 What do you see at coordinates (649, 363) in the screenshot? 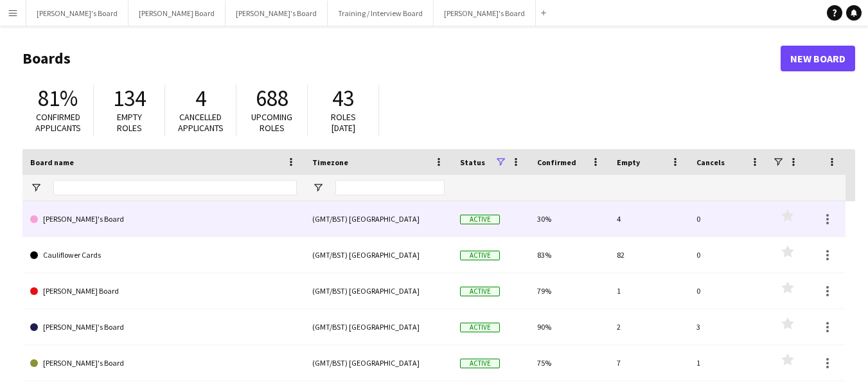
I see `div: 7` at bounding box center [649, 363].